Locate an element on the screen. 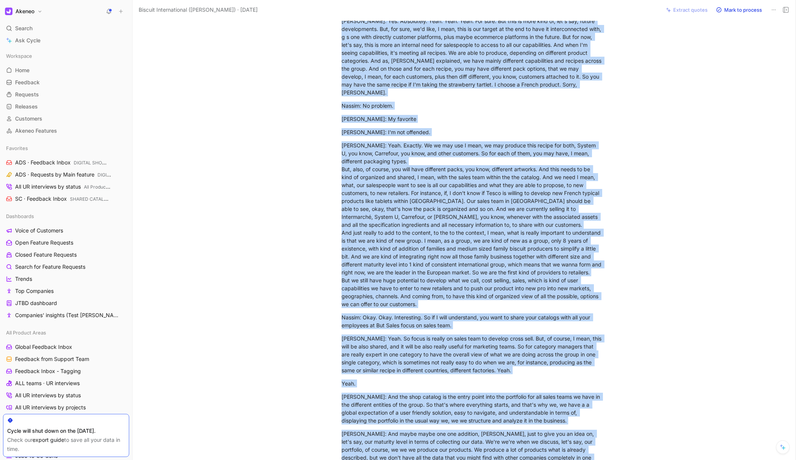 Image resolution: width=796 pixels, height=460 pixels. span: SC · Feedback Inbox is located at coordinates (63, 199).